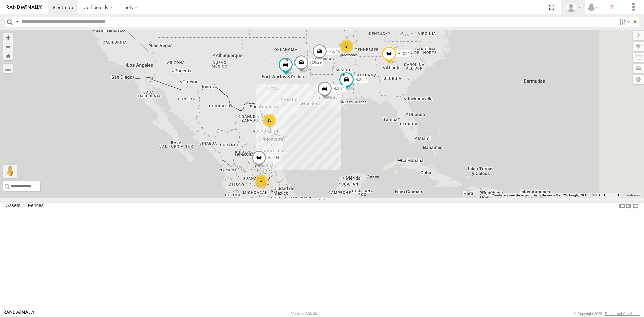 The width and height of the screenshot is (644, 317). What do you see at coordinates (316, 62) in the screenshot?
I see `span: RJ029` at bounding box center [316, 62].